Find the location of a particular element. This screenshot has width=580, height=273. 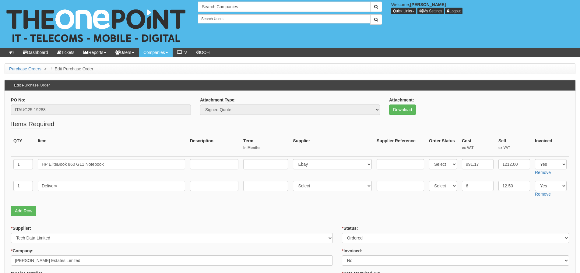

label: Invoiced: is located at coordinates (352, 250).